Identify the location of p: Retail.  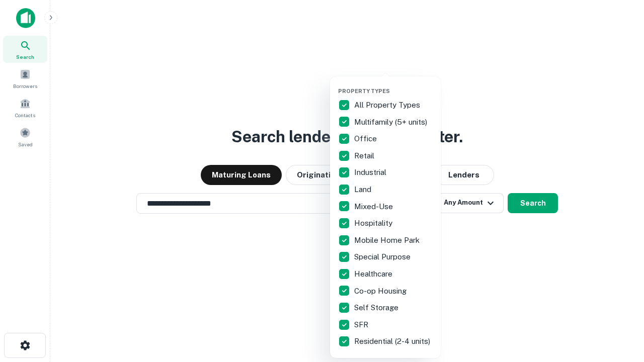
(365, 156).